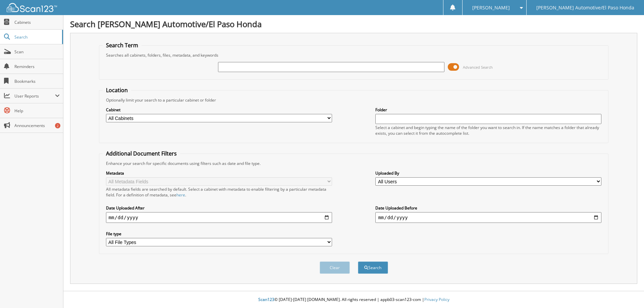  Describe the element at coordinates (57, 126) in the screenshot. I see `div: 2` at that location.